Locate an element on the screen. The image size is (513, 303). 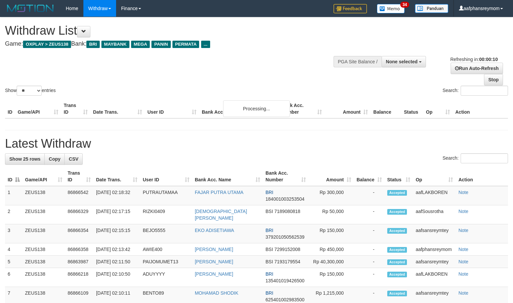
th: Balance: activate to sort column ascending is located at coordinates (369, 176).